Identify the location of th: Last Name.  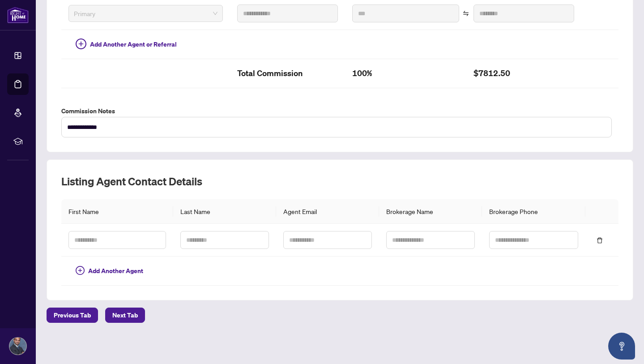
(225, 212).